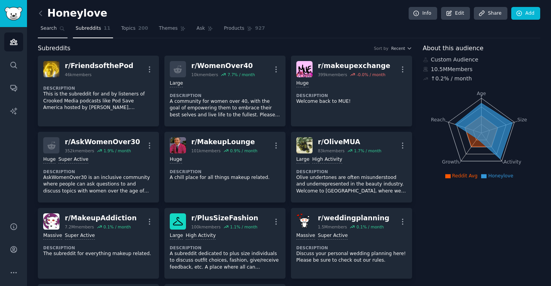 The height and width of the screenshot is (286, 551). Describe the element at coordinates (178, 145) in the screenshot. I see `img: MakeupLounge` at that location.